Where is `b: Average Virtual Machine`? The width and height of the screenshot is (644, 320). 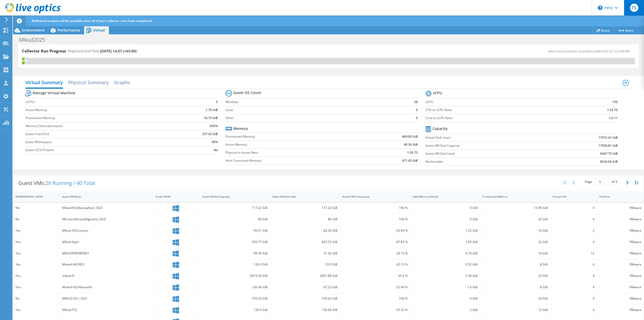 b: Average Virtual Machine is located at coordinates (54, 93).